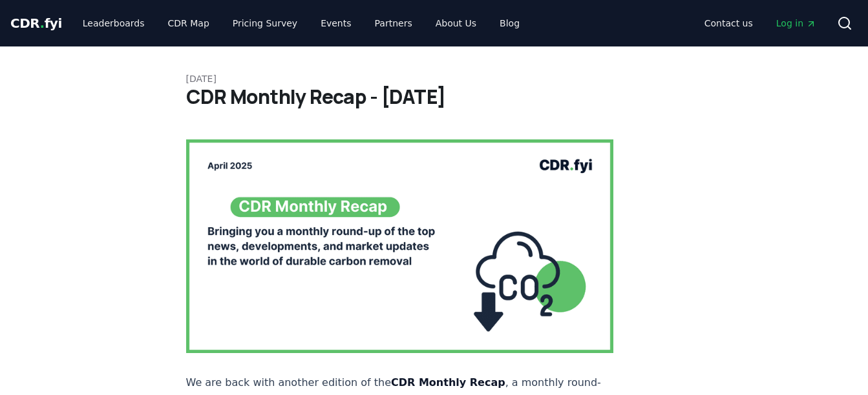 The width and height of the screenshot is (868, 395). I want to click on a: Blog, so click(509, 24).